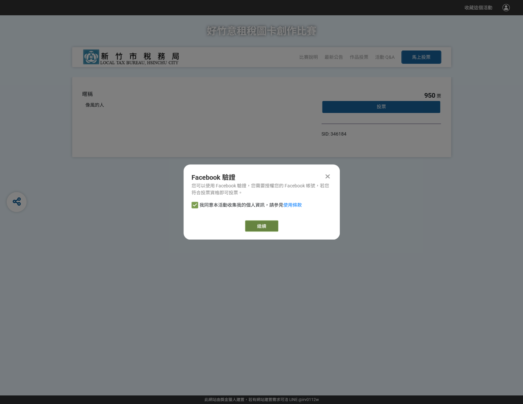  What do you see at coordinates (478, 8) in the screenshot?
I see `span: 收藏這個活動` at bounding box center [478, 8].